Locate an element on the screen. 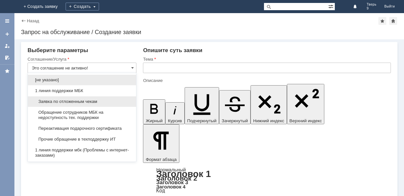 The image size is (404, 196). span: Зачеркнутый is located at coordinates (235, 121).